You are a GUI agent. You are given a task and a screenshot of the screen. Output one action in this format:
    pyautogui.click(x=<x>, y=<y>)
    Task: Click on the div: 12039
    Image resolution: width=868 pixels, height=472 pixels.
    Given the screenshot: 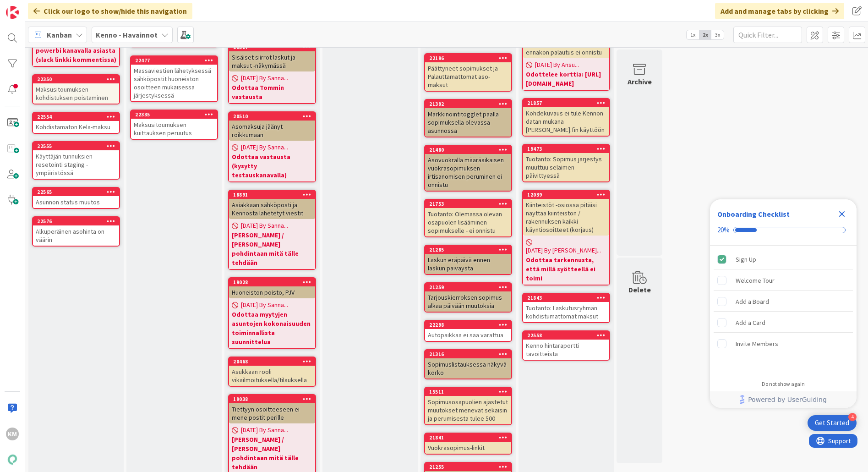 What is the action you would take?
    pyautogui.click(x=566, y=194)
    